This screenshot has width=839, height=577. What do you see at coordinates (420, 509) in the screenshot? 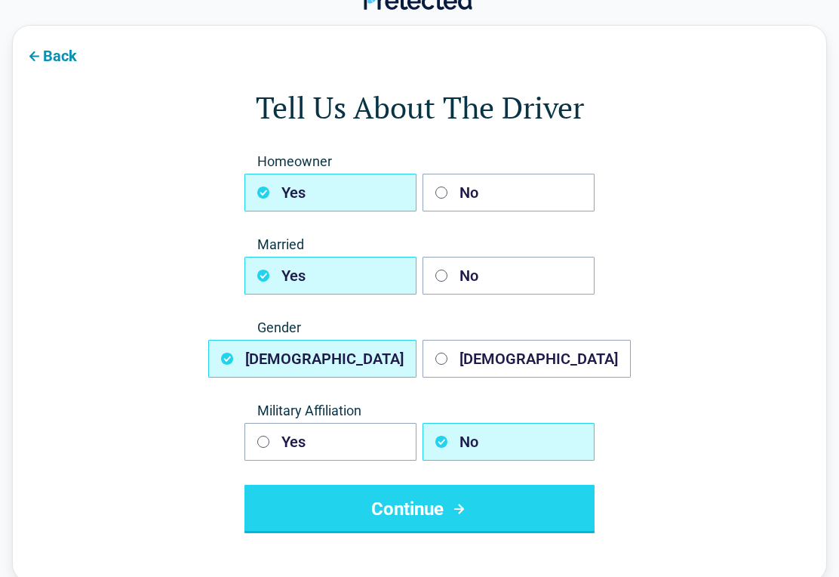
I see `button: Continue` at bounding box center [420, 509].